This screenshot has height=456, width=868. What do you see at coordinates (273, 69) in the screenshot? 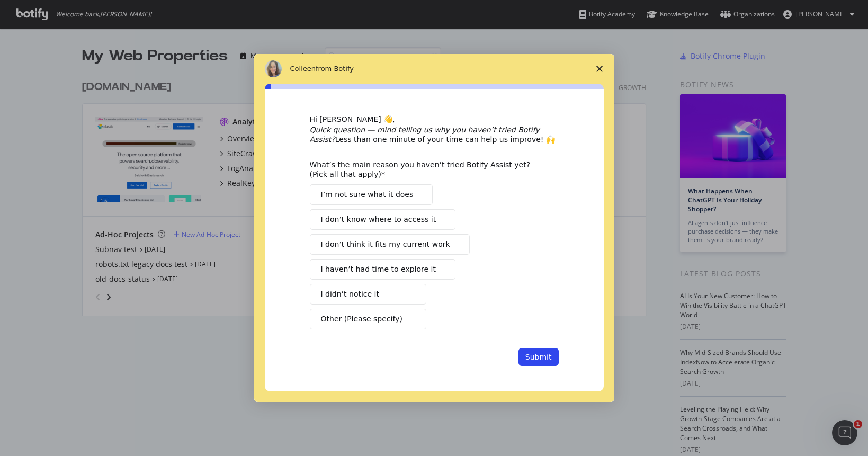
I see `img: Profile image for Colleen` at bounding box center [273, 69].